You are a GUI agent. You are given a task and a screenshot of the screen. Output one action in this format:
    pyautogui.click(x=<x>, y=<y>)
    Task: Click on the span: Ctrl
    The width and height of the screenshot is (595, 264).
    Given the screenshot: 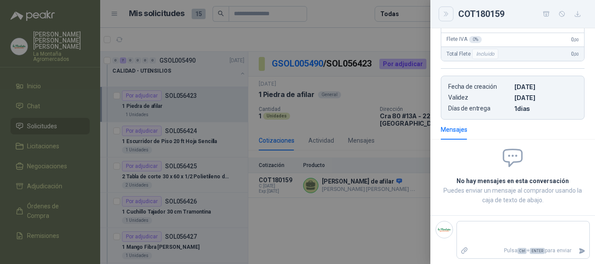 What is the action you would take?
    pyautogui.click(x=522, y=251)
    